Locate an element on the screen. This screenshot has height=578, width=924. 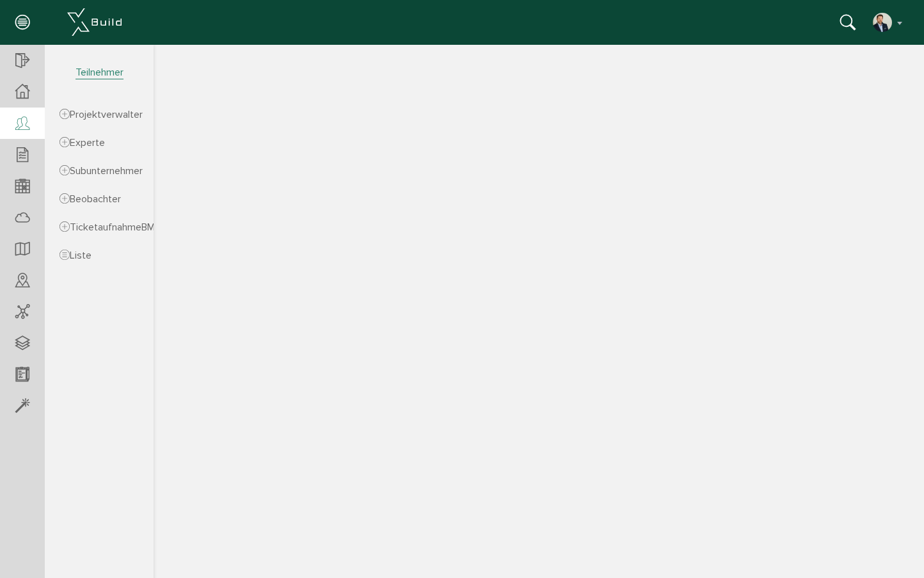
div: Suche is located at coordinates (851, 22).